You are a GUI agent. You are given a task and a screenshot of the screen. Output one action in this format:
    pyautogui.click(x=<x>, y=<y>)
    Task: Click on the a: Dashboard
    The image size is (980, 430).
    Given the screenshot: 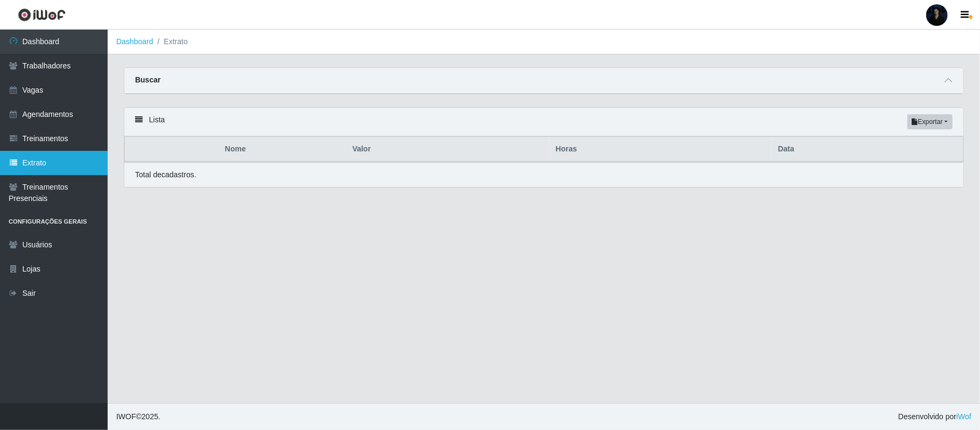 What is the action you would take?
    pyautogui.click(x=135, y=41)
    